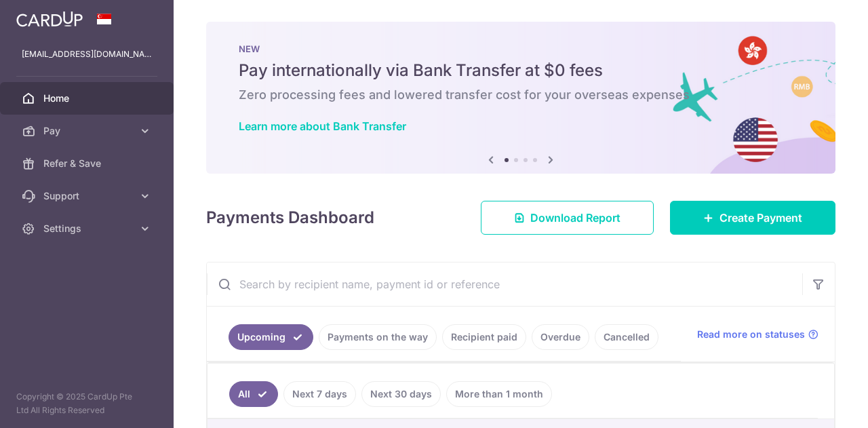  I want to click on a: Payments on the way, so click(377, 337).